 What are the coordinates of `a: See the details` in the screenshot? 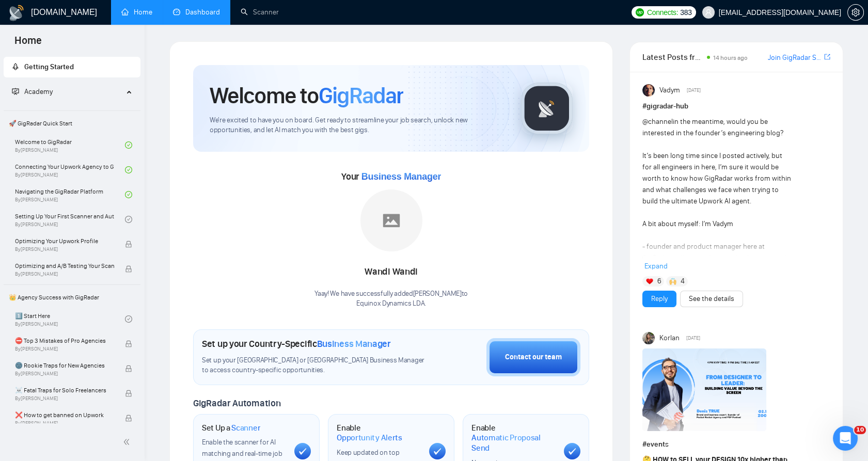 It's located at (711, 299).